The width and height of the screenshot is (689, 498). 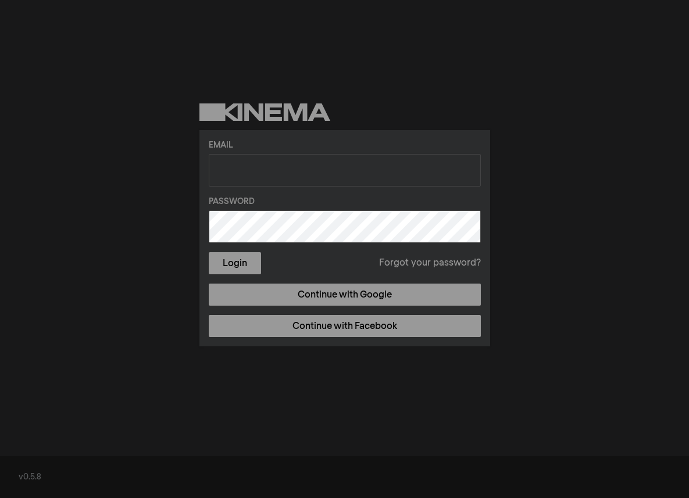 What do you see at coordinates (344, 477) in the screenshot?
I see `div: v0.5.8` at bounding box center [344, 477].